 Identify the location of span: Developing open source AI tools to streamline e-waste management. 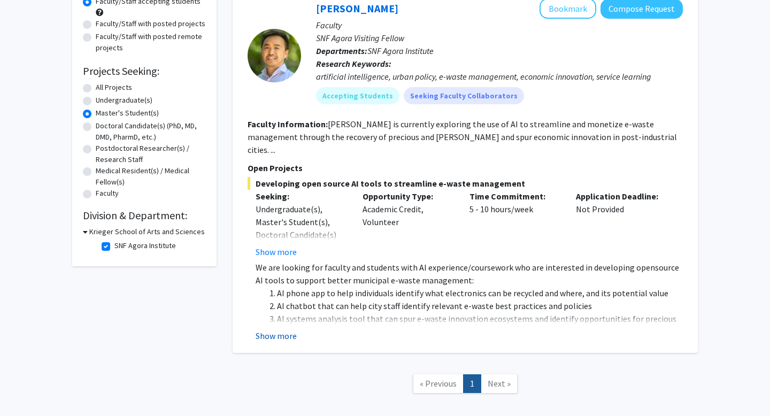
(465, 184).